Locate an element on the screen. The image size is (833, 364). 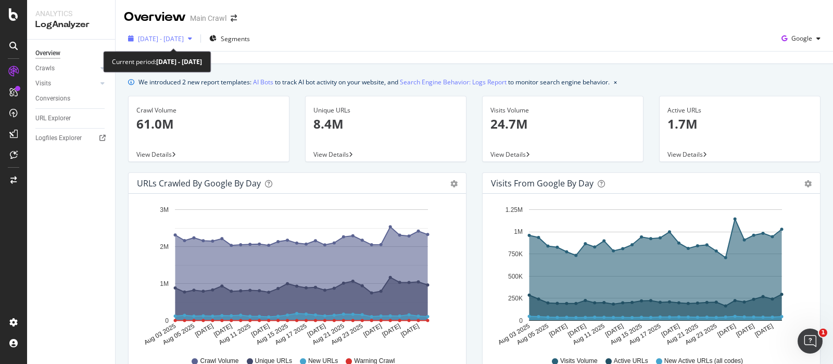
div: Visits is located at coordinates (43, 83).